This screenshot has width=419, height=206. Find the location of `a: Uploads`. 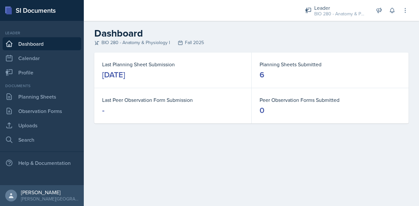

a: Uploads is located at coordinates (42, 126).